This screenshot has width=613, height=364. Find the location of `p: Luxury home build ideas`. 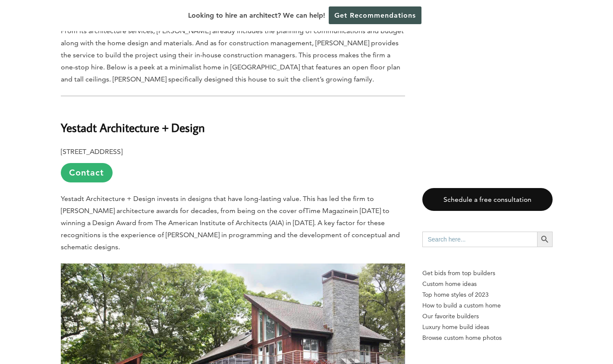

p: Luxury home build ideas is located at coordinates (488, 326).